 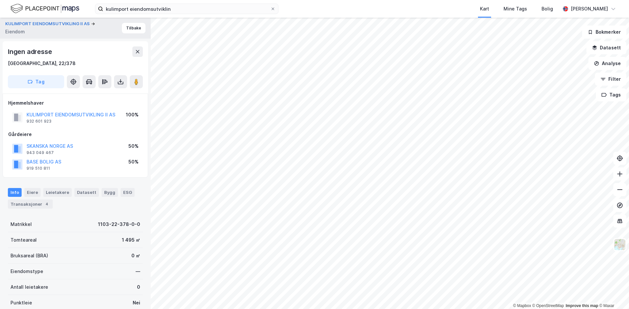 I want to click on button: Analyse, so click(x=607, y=64).